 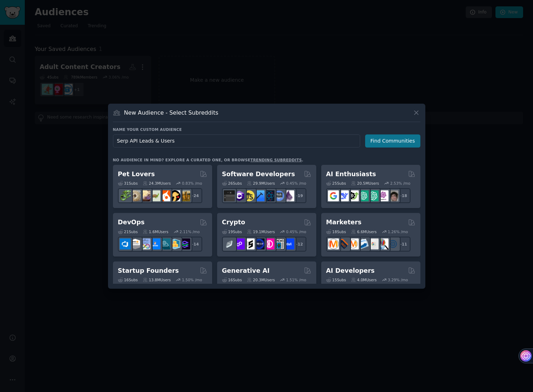 I want to click on img: PlatformEngineers, so click(x=185, y=244).